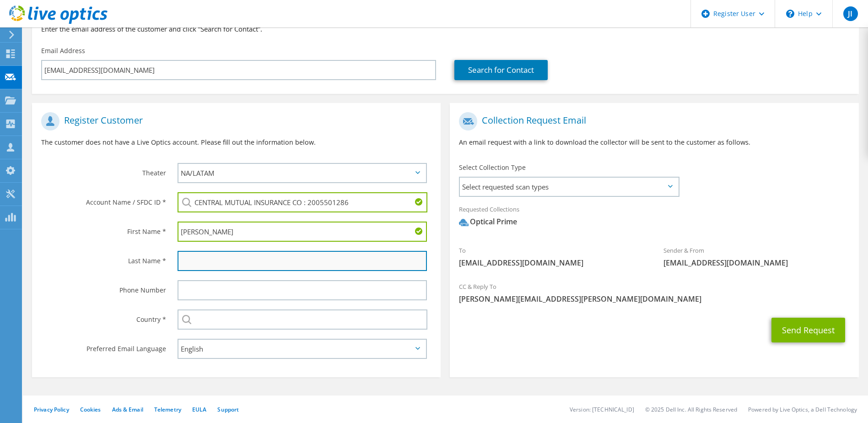  What do you see at coordinates (51, 410) in the screenshot?
I see `a: Privacy Policy` at bounding box center [51, 410].